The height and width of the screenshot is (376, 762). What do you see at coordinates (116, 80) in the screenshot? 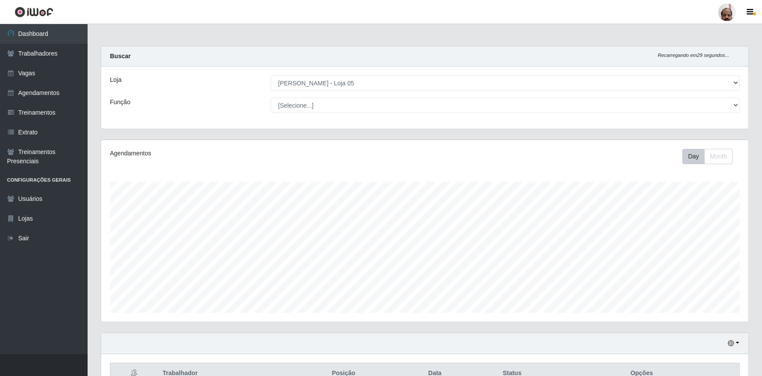
I see `label: Loja` at bounding box center [116, 80].